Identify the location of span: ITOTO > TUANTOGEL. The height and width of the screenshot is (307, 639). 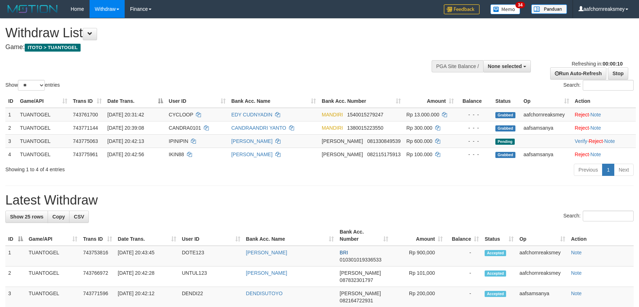
(53, 48).